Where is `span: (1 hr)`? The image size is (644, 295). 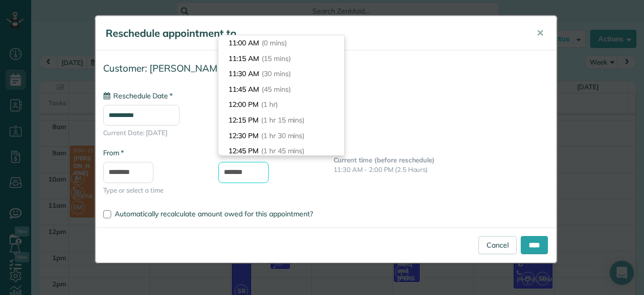 span: (1 hr) is located at coordinates (269, 104).